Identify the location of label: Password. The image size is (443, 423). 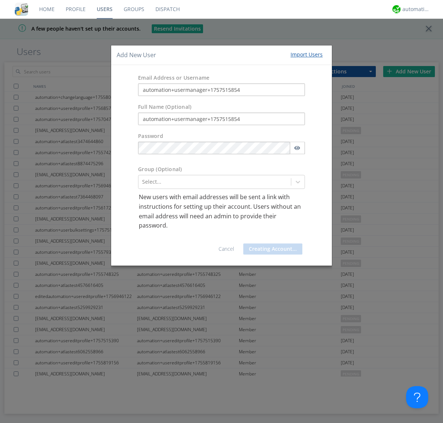
(151, 136).